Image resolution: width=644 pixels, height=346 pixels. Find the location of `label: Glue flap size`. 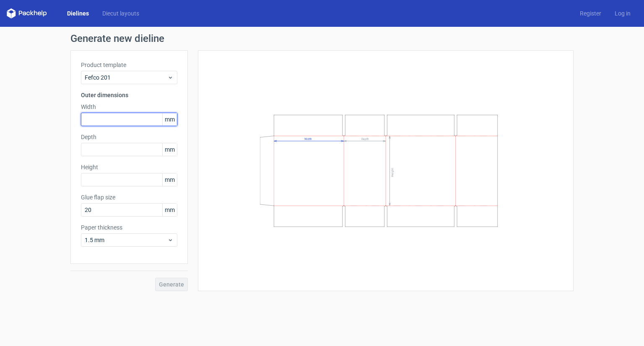

label: Glue flap size is located at coordinates (129, 197).